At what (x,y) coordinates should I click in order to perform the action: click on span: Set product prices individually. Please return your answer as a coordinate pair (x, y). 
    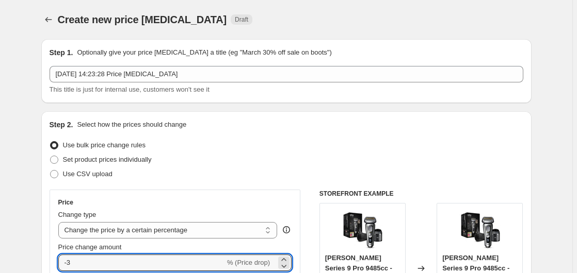
    Looking at the image, I should click on (107, 159).